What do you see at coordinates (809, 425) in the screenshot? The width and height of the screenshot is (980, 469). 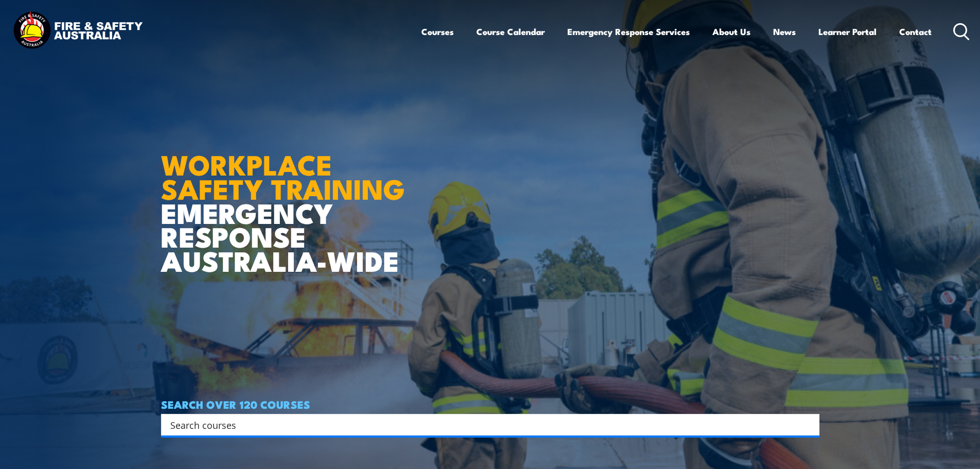 I see `button: Search magnifier button` at bounding box center [809, 425].